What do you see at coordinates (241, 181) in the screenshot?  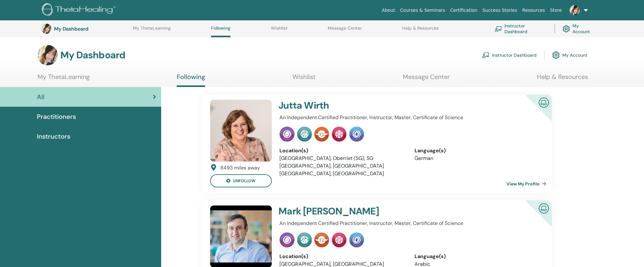 I see `button: unfollow` at bounding box center [241, 181].